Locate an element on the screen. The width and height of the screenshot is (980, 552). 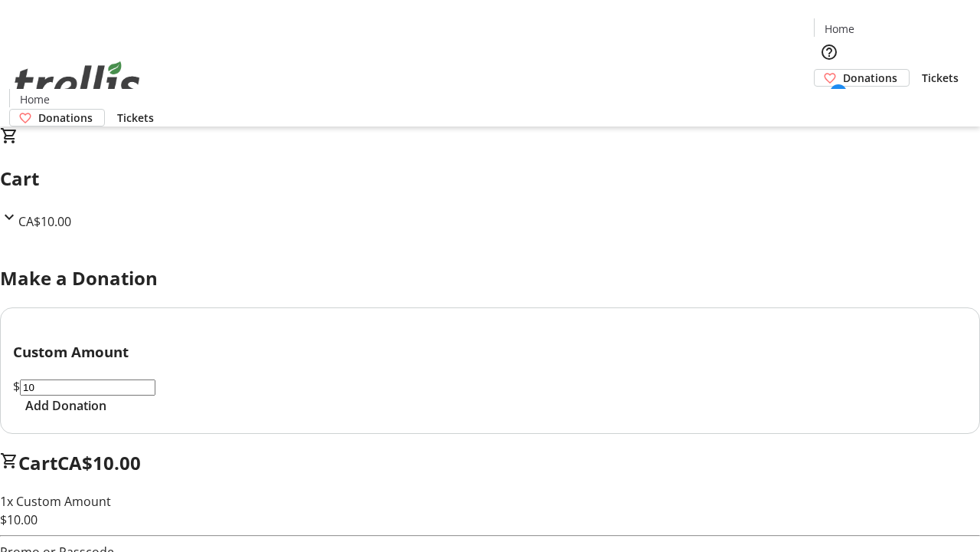
input: Donation Amount is located at coordinates (87, 387).